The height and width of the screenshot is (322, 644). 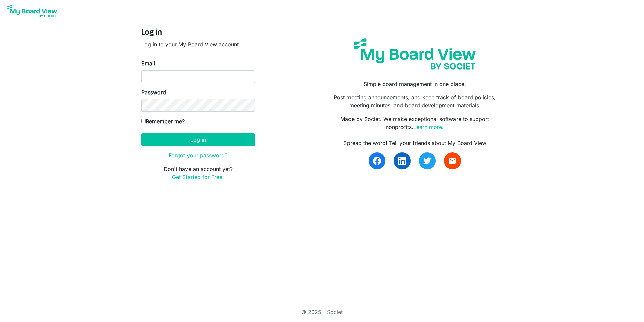 I want to click on a: Learn more., so click(x=428, y=127).